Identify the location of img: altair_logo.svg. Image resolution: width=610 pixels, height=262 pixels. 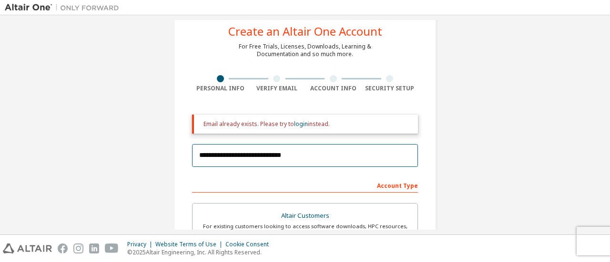
(27, 249).